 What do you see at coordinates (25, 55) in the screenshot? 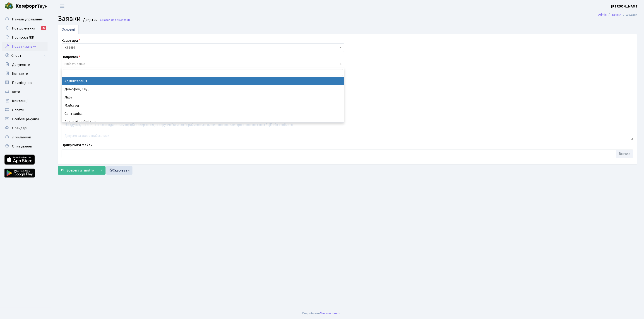
I see `a: Спорт` at bounding box center [25, 55].